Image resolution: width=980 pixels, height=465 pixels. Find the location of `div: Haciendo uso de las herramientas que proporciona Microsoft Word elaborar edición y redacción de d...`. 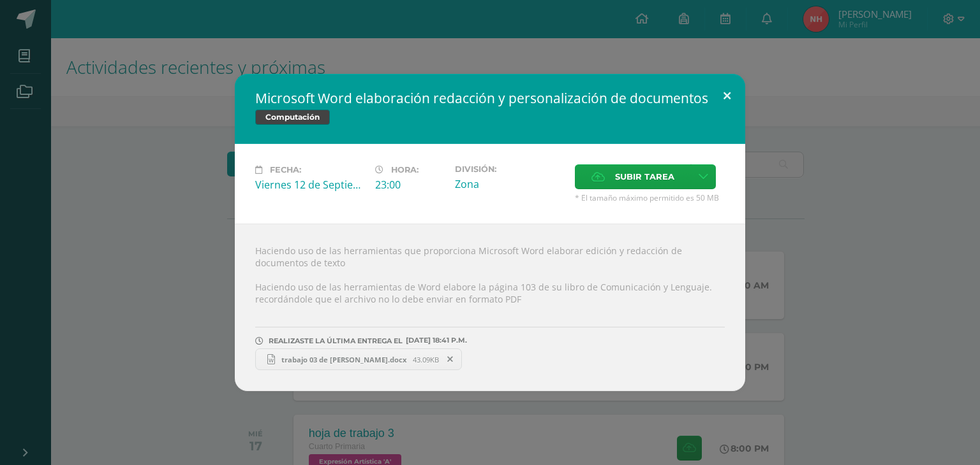

div: Haciendo uso de las herramientas que proporciona Microsoft Word elaborar edición y redacción de d... is located at coordinates (490, 307).